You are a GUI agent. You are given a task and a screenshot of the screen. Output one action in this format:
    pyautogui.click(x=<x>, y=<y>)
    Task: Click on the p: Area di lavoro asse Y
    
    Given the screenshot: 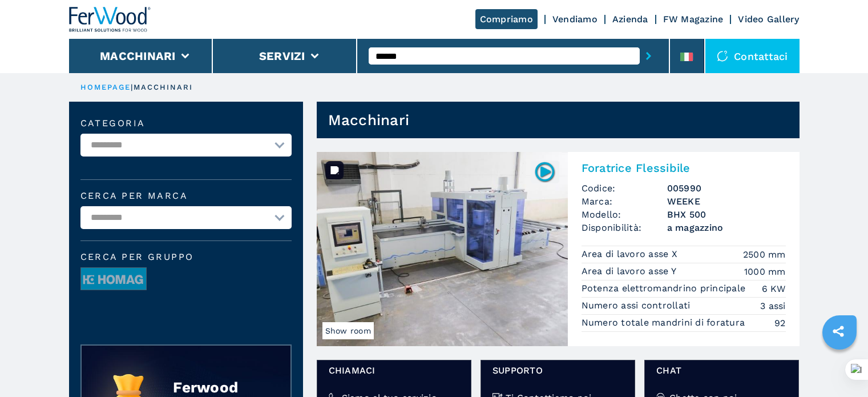 What is the action you would take?
    pyautogui.click(x=630, y=271)
    